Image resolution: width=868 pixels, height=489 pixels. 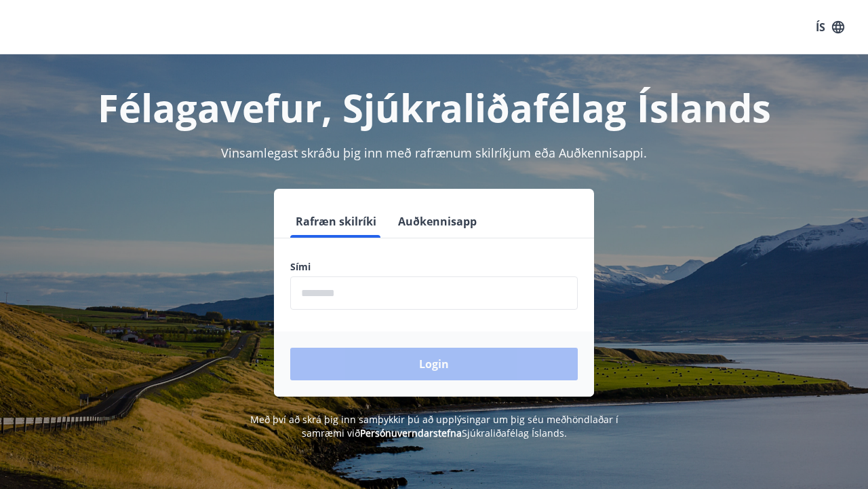 I want to click on h1: Félagavefur, Sjúkraliðafélag Íslands, so click(x=434, y=107).